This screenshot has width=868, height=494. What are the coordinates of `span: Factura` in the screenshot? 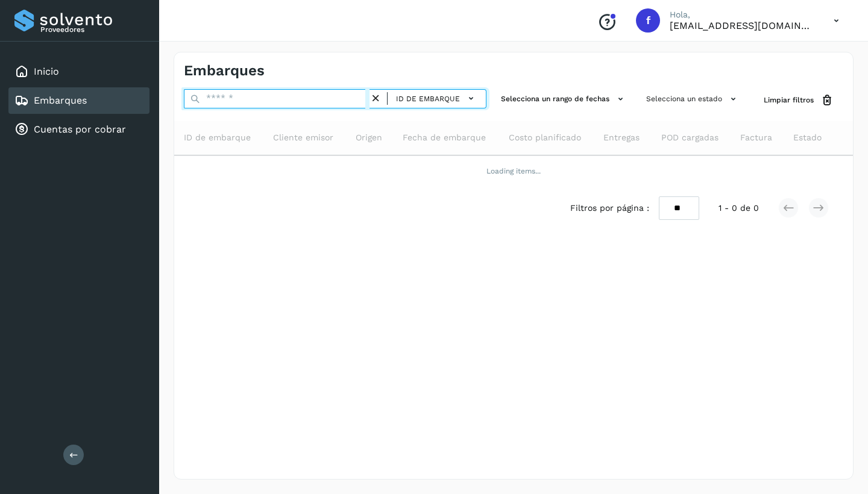 It's located at (756, 138).